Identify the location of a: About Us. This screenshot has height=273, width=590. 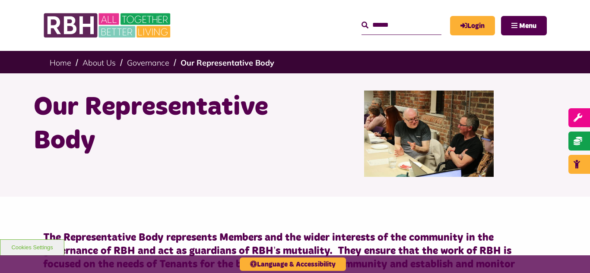
(99, 63).